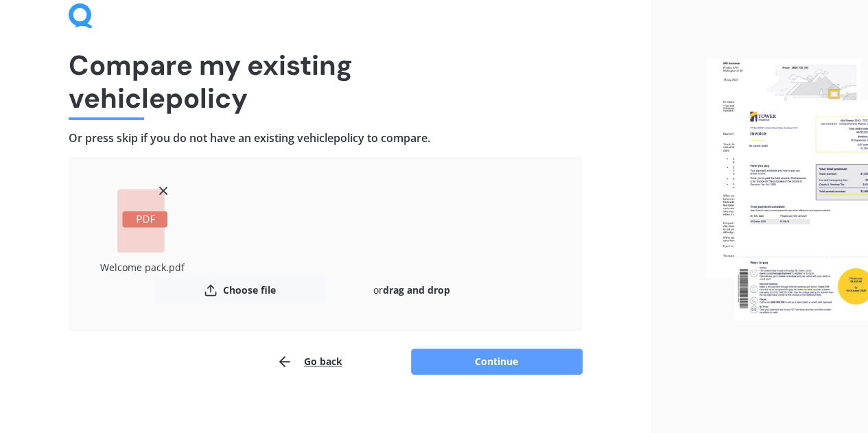 The image size is (868, 433). I want to click on button: Continue, so click(497, 361).